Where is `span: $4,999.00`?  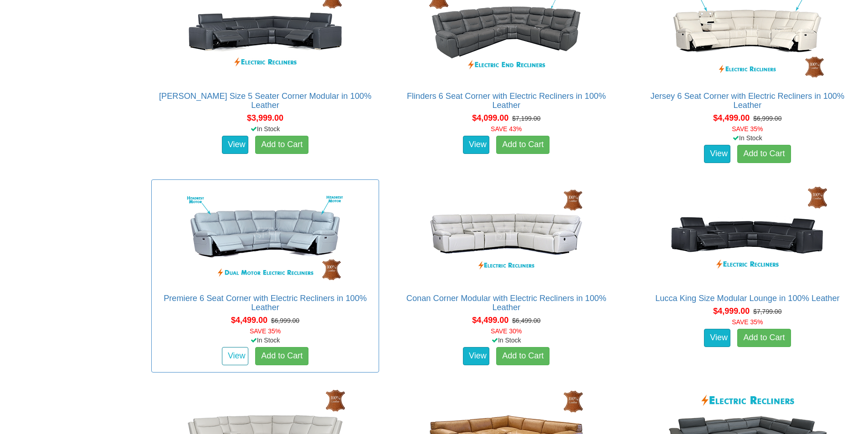 span: $4,999.00 is located at coordinates (732, 311).